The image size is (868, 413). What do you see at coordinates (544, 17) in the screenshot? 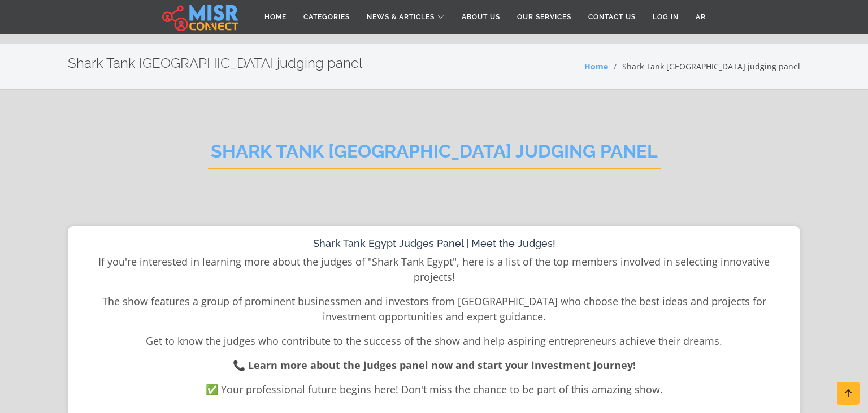
I see `a: Our Services` at bounding box center [544, 17].